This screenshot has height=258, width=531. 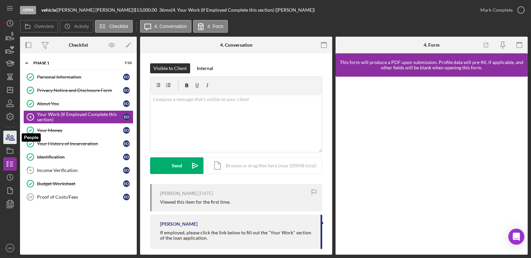 What do you see at coordinates (119, 26) in the screenshot?
I see `label: Checklist` at bounding box center [119, 26].